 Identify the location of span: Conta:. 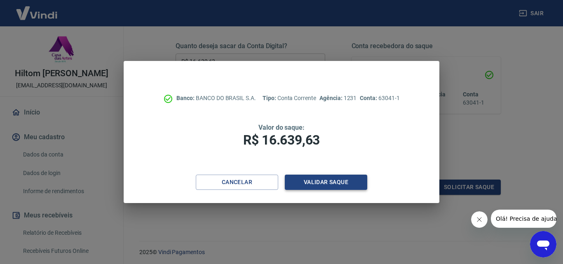
(369, 98).